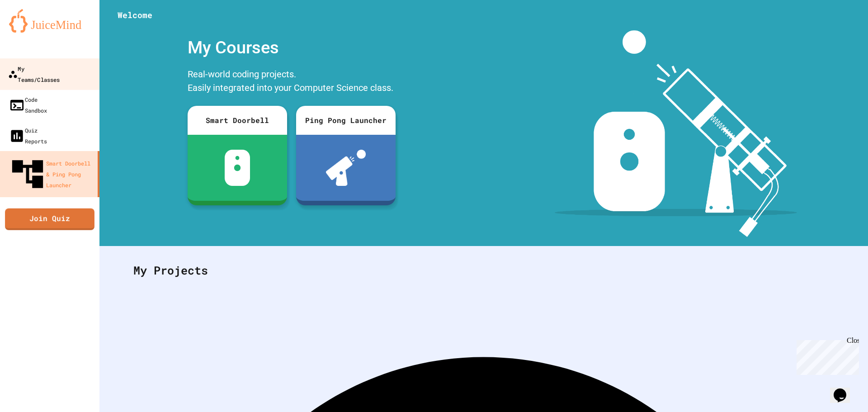 This screenshot has width=868, height=412. What do you see at coordinates (346, 167) in the screenshot?
I see `img: ppl-with-ball.png` at bounding box center [346, 167].